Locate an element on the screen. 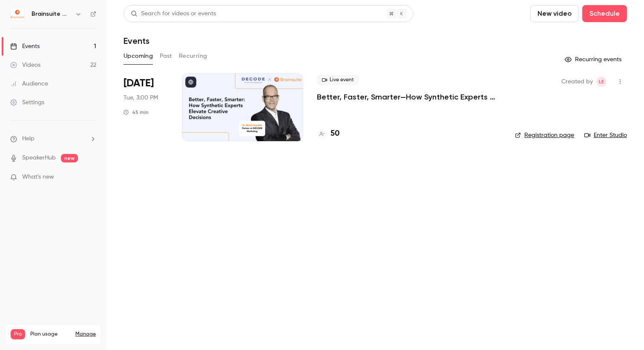 The height and width of the screenshot is (350, 644). span: LE is located at coordinates (602, 81).